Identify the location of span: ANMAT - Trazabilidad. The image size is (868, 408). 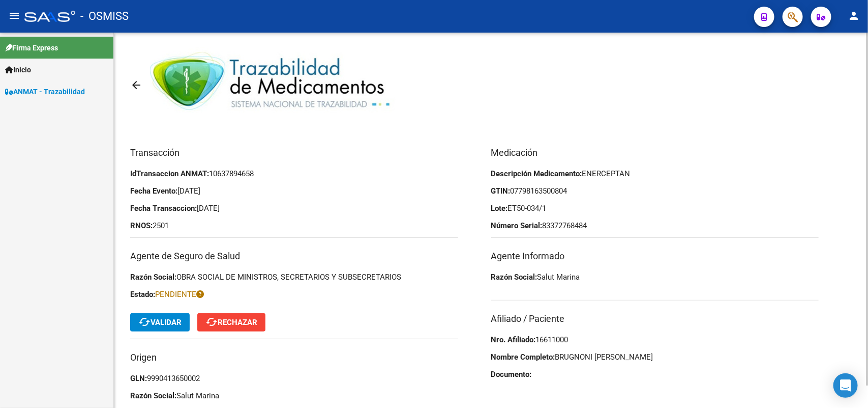
(45, 91).